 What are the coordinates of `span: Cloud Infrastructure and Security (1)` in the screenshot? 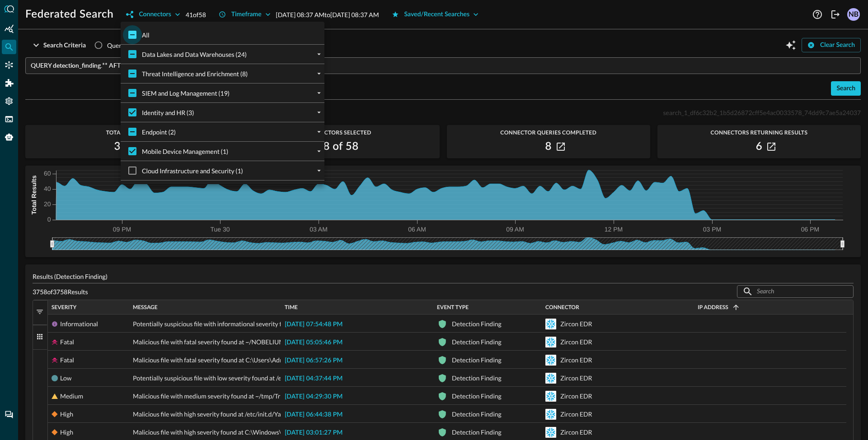 It's located at (192, 170).